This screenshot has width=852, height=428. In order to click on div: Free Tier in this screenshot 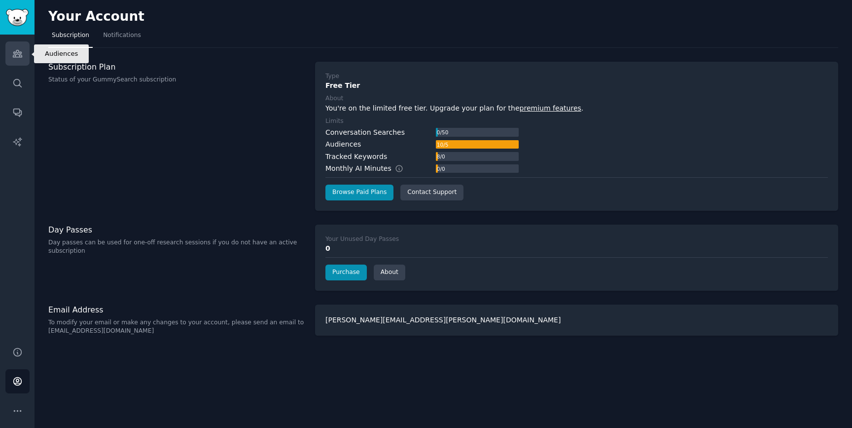, I will do `click(577, 85)`.